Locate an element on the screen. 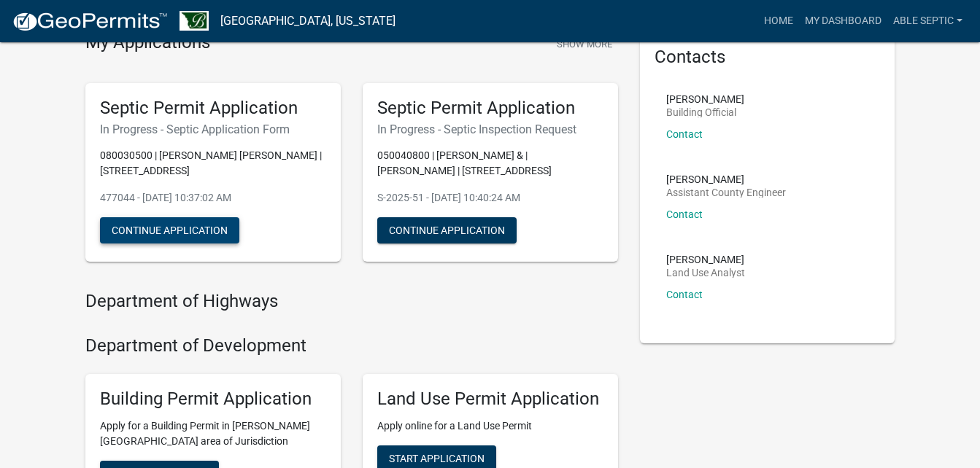 The height and width of the screenshot is (468, 980). button: Show More is located at coordinates (584, 44).